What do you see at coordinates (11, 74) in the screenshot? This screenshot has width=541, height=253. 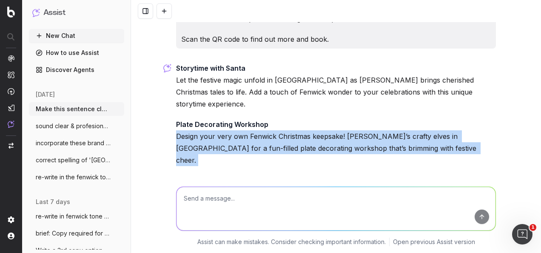 I see `img: Intelligence` at bounding box center [11, 74].